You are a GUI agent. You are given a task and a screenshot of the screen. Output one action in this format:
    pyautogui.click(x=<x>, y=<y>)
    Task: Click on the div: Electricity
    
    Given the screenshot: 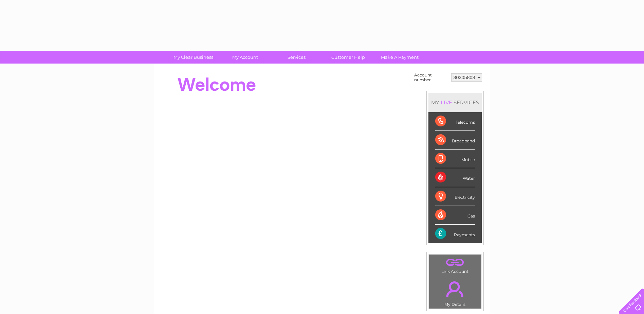 What is the action you would take?
    pyautogui.click(x=455, y=196)
    